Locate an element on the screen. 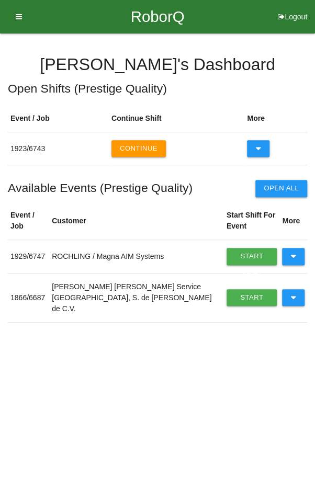 This screenshot has height=489, width=315. td: ROCHLING / Magna AIM Systems is located at coordinates (137, 256).